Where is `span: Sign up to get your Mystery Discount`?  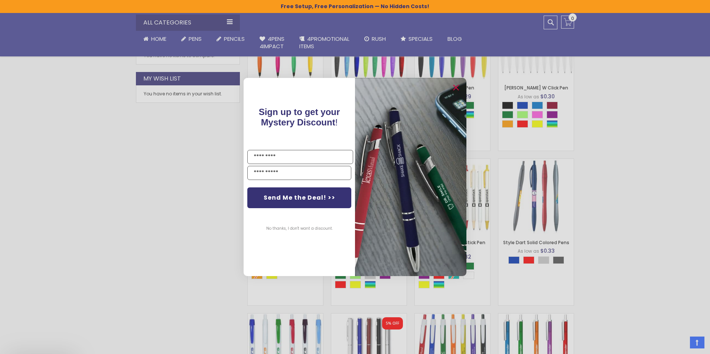
span: Sign up to get your Mystery Discount is located at coordinates (299, 117).